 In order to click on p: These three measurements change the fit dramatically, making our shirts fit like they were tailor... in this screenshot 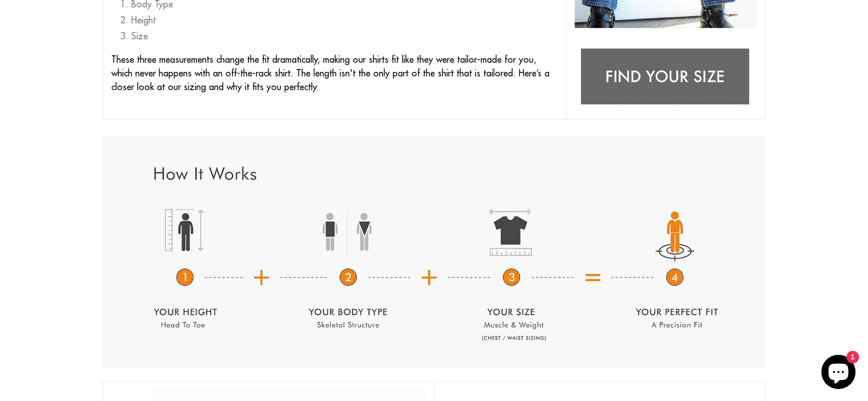, I will do `click(335, 73)`.